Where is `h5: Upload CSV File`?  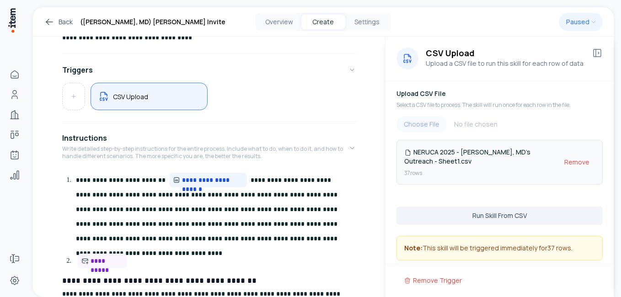 h5: Upload CSV File is located at coordinates (500, 93).